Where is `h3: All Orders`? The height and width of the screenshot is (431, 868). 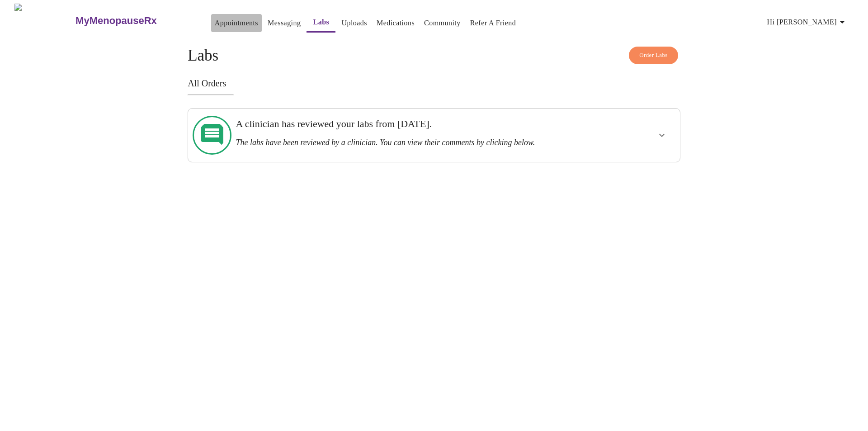
h3: All Orders is located at coordinates (434, 83).